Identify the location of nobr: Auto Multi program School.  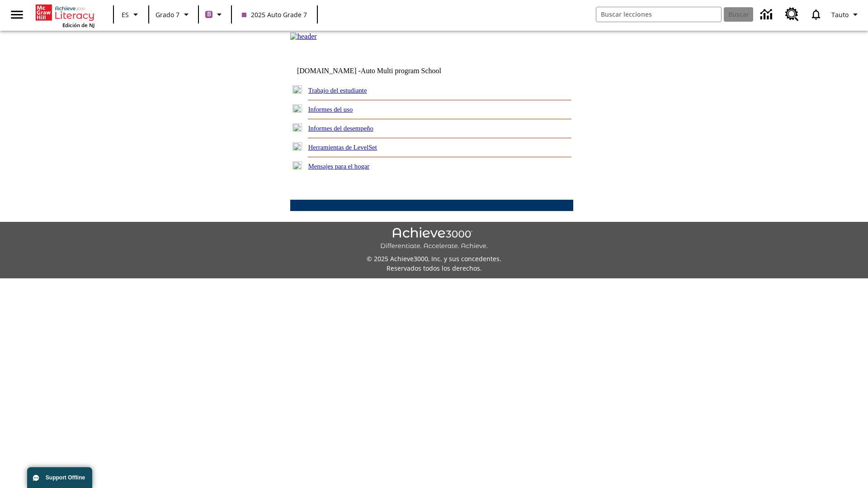
(401, 70).